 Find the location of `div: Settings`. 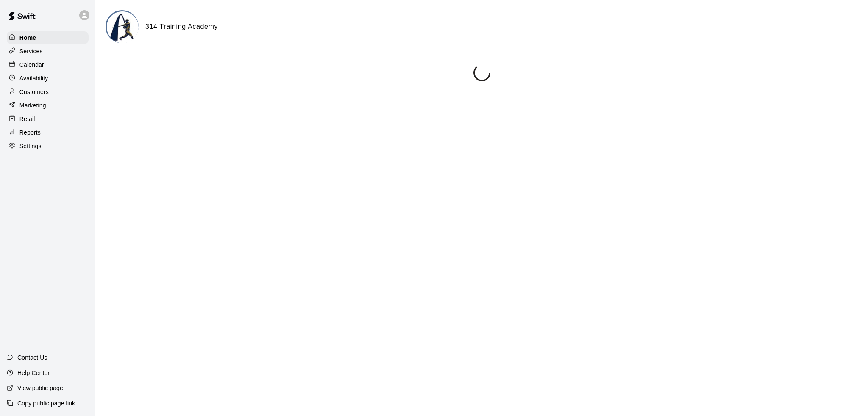

div: Settings is located at coordinates (48, 146).